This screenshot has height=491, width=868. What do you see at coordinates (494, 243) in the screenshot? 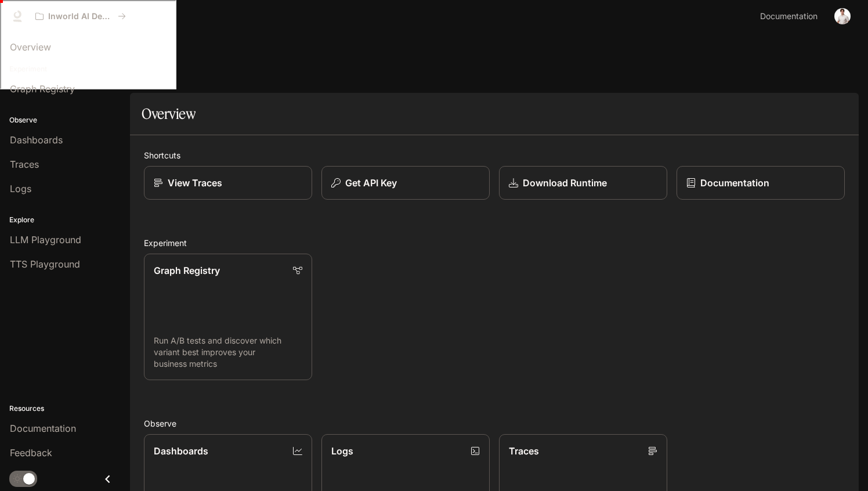
I see `h2: Experiment` at bounding box center [494, 243].